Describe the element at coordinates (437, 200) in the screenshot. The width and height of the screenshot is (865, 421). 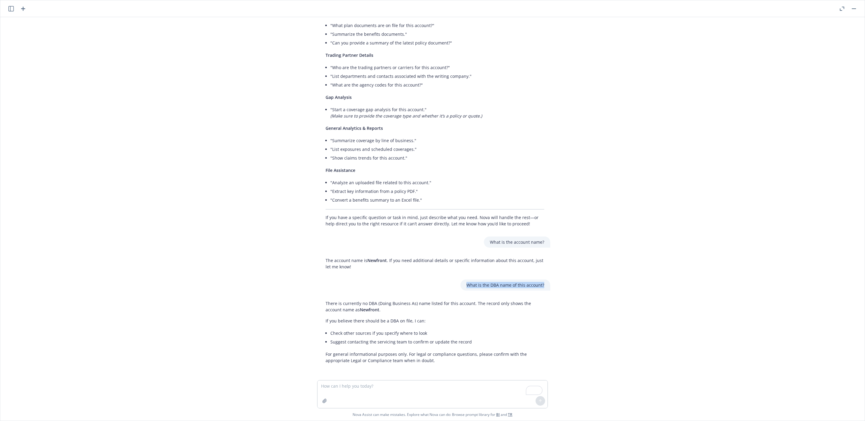
I see `li: "Convert a benefits summary to an Excel file."` at that location.